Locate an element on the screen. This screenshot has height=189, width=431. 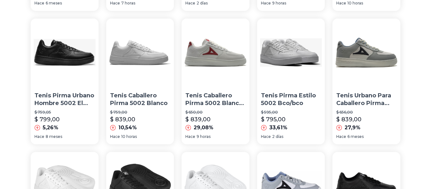
p: $ 759,05 is located at coordinates (64, 112).